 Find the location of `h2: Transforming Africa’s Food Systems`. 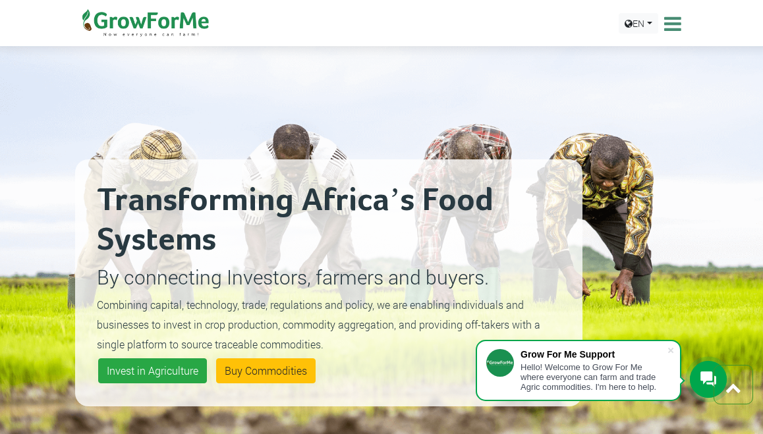

h2: Transforming Africa’s Food Systems is located at coordinates (329, 221).